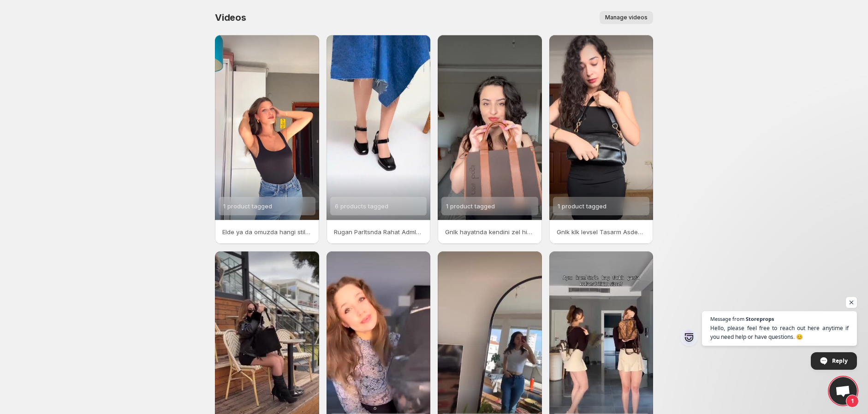 This screenshot has height=414, width=868. Describe the element at coordinates (840, 361) in the screenshot. I see `span: Reply` at that location.